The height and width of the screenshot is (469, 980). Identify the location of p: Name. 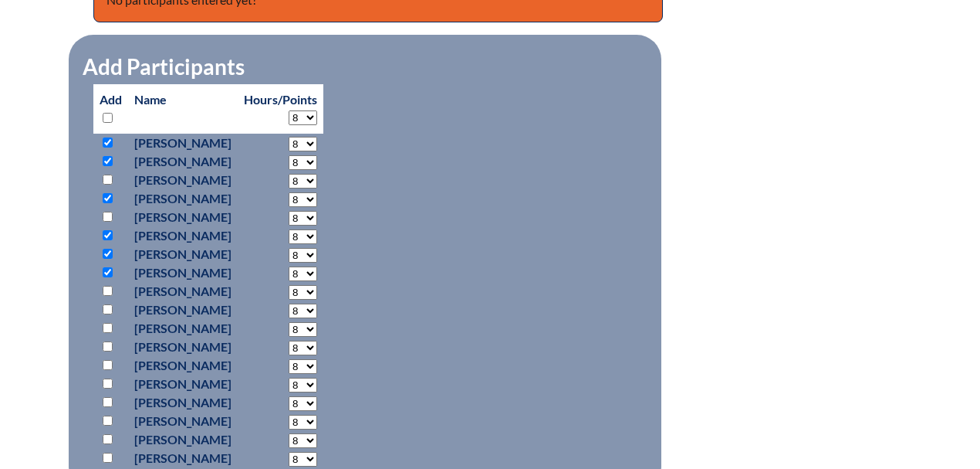
(183, 99).